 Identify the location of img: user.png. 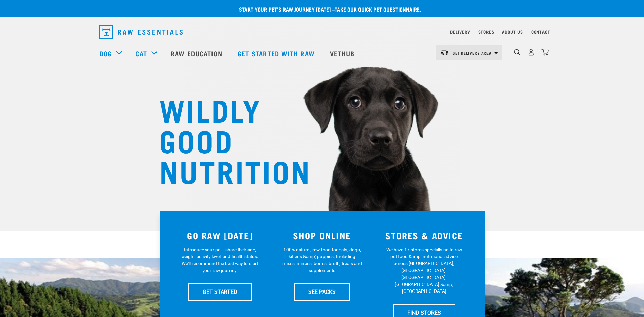
(532, 52).